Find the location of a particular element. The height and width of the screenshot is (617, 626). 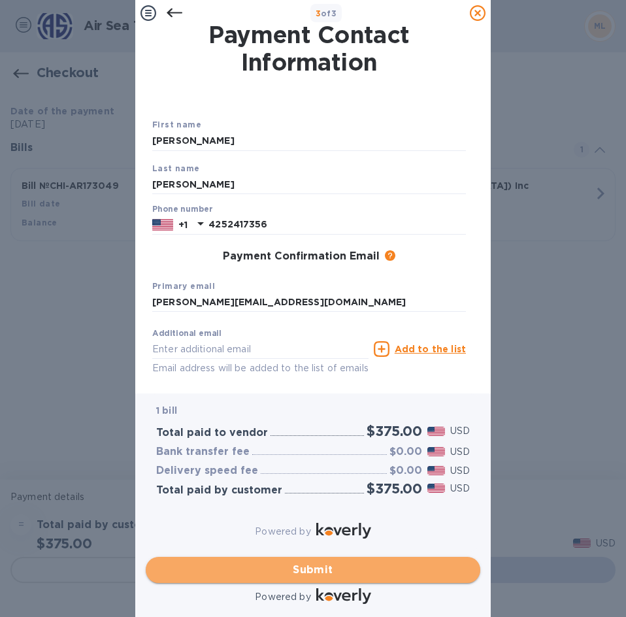

button: Submit is located at coordinates (313, 570).